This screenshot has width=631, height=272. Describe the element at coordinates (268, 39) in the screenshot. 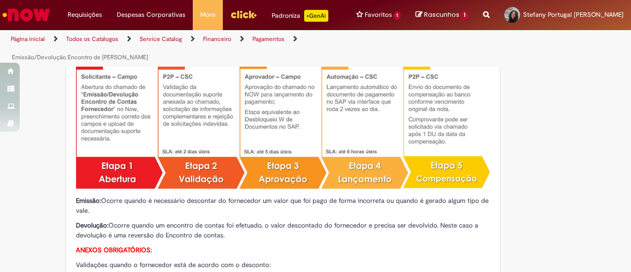

I see `a: Pagamentos` at that location.